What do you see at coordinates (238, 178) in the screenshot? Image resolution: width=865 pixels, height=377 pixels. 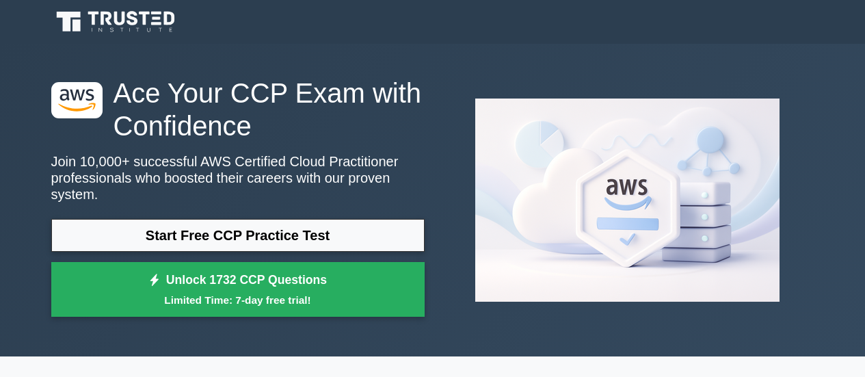 I see `p: Join 10,000+ successful AWS Certified Cloud Practitioner professionals who boosted their careers ...` at bounding box center [238, 178].